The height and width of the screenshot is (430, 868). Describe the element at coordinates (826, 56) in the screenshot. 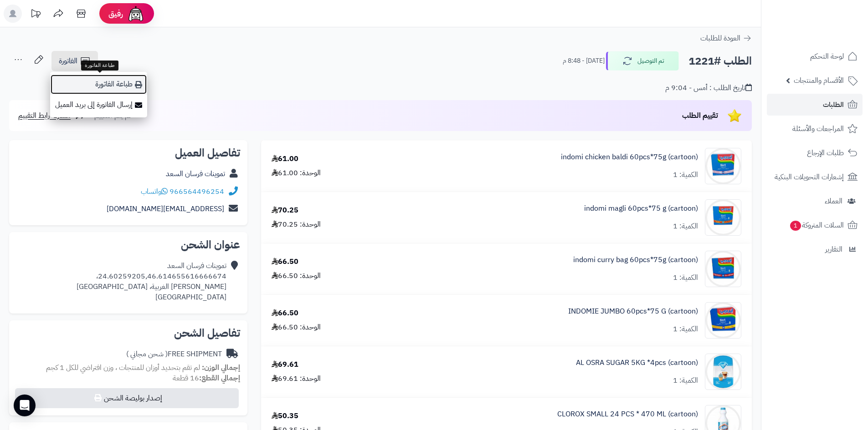

I see `span: لوحة التحكم` at that location.